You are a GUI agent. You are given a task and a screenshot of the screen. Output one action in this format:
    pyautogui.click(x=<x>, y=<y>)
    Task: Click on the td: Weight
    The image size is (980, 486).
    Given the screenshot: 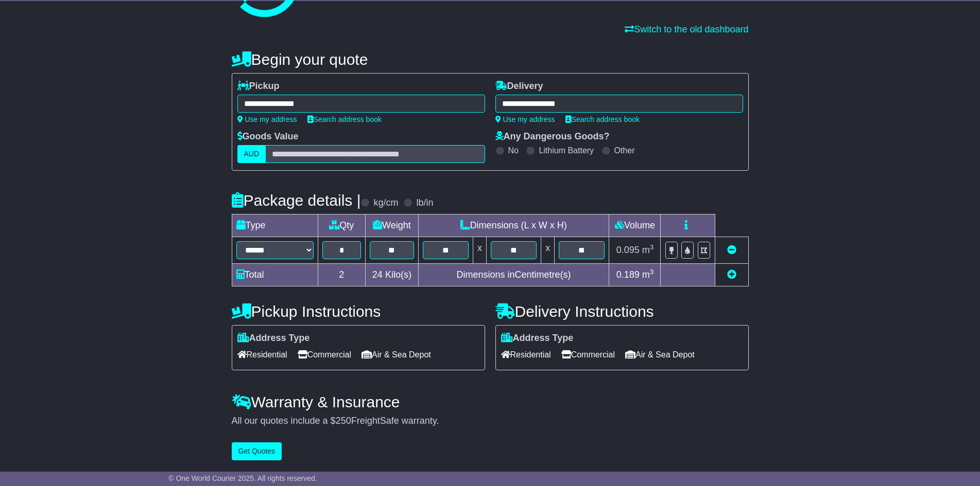 What is the action you would take?
    pyautogui.click(x=392, y=225)
    